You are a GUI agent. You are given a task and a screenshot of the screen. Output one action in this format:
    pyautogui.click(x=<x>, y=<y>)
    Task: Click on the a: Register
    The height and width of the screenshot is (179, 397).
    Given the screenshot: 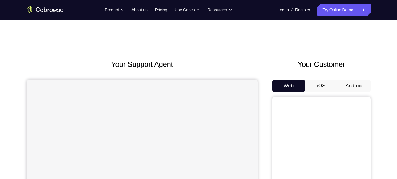 What is the action you would take?
    pyautogui.click(x=303, y=10)
    